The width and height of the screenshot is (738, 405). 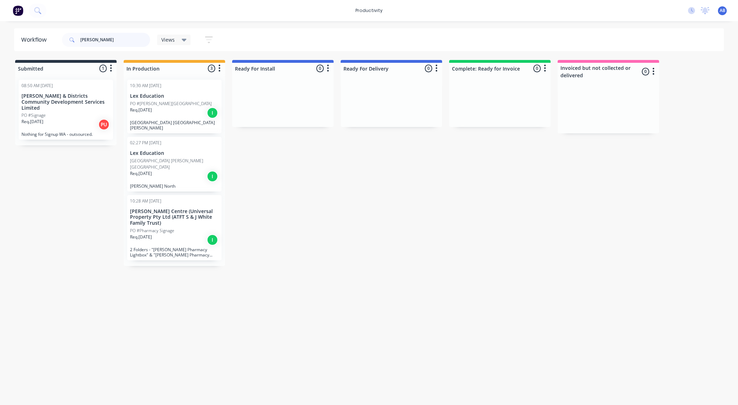 I want to click on div: productivity, so click(x=369, y=11).